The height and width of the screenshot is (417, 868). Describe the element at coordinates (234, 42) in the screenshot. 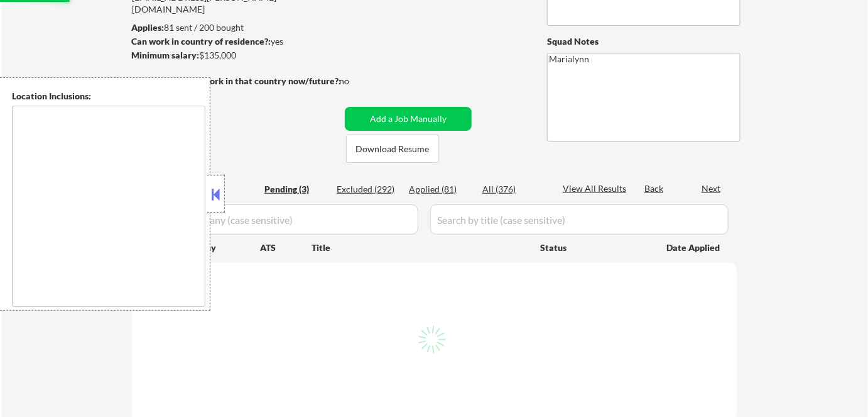

I see `div: yes` at that location.